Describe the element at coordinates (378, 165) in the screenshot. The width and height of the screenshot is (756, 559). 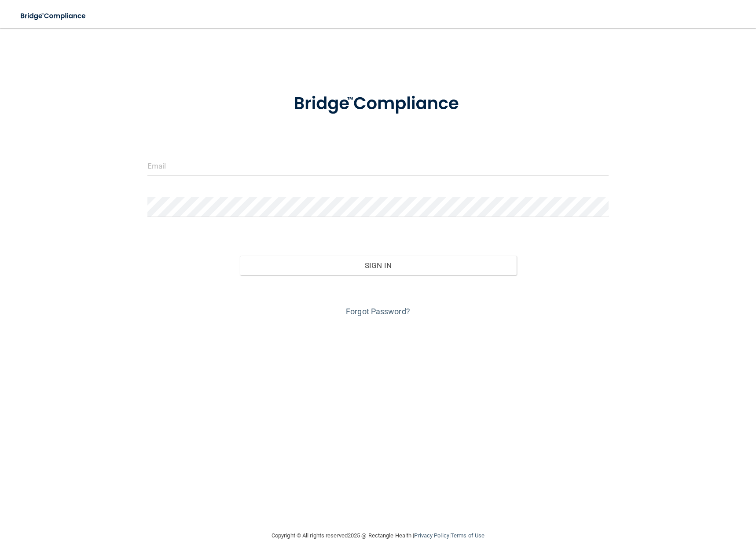
I see `input: Email` at that location.